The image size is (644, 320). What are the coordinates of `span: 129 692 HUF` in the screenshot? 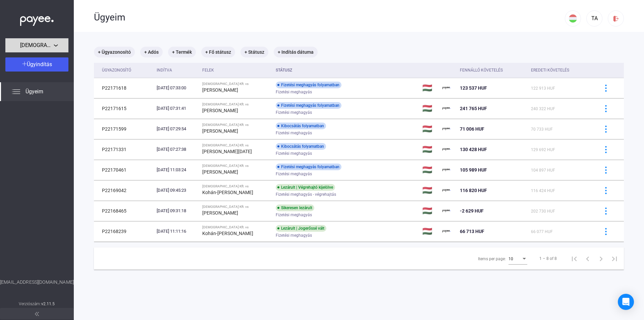 It's located at (543, 150).